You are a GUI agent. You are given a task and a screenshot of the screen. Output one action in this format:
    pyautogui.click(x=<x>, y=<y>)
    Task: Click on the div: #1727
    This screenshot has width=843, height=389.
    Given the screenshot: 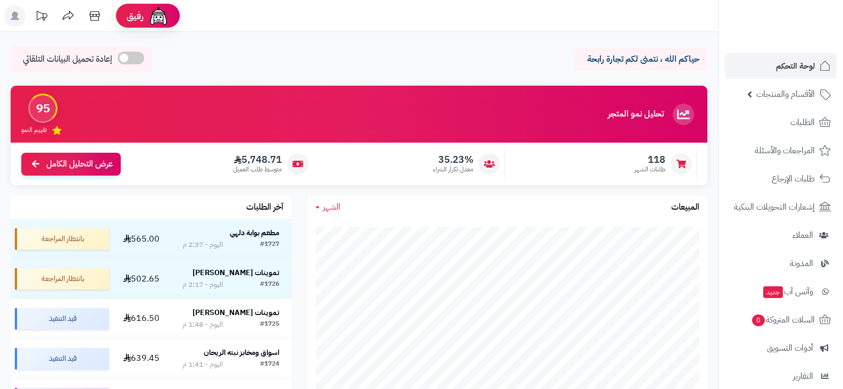 What is the action you would take?
    pyautogui.click(x=270, y=245)
    